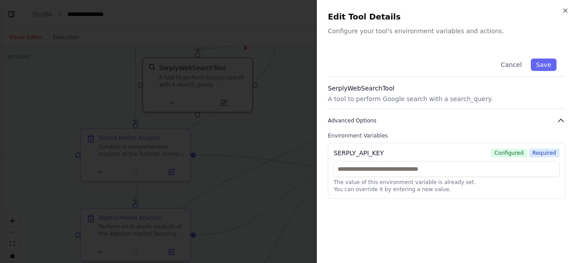  Describe the element at coordinates (446, 88) in the screenshot. I see `h3: SerplyWebSearchTool` at that location.